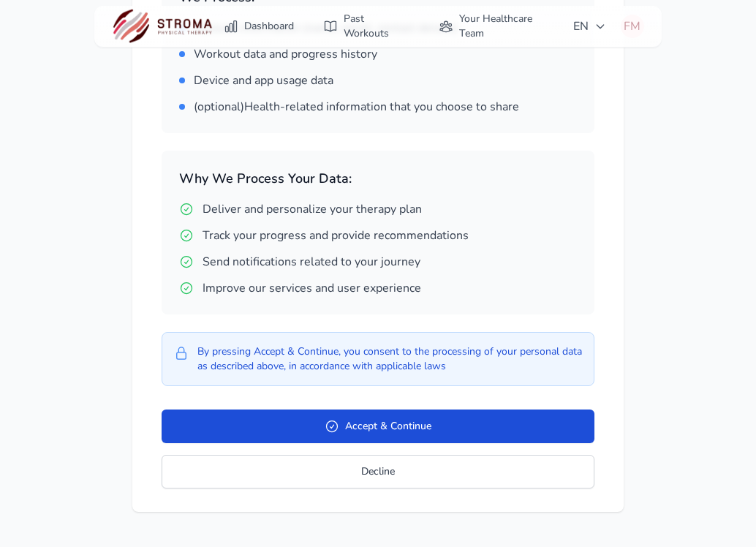 This screenshot has width=756, height=547. I want to click on button: Decline, so click(378, 471).